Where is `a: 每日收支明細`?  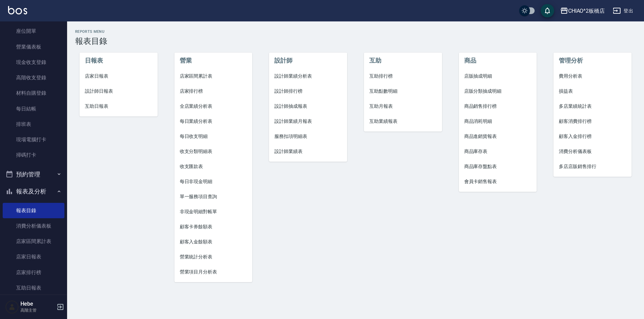 a: 每日收支明細 is located at coordinates (214, 136).